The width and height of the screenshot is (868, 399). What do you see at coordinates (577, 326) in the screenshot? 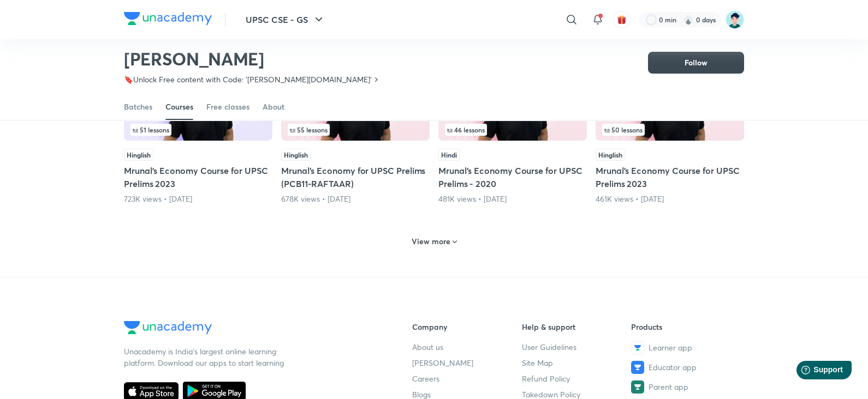
I see `h6: Help & support` at bounding box center [577, 326].